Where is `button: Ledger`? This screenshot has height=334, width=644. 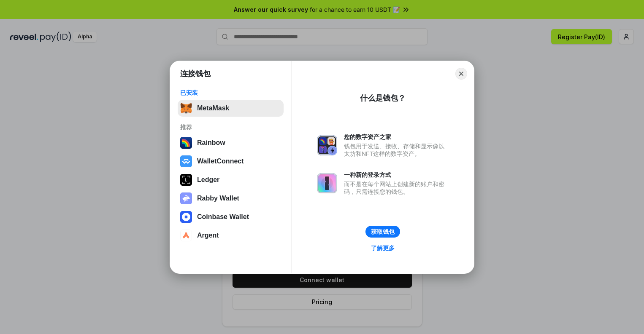
button: Ledger is located at coordinates (230, 180).